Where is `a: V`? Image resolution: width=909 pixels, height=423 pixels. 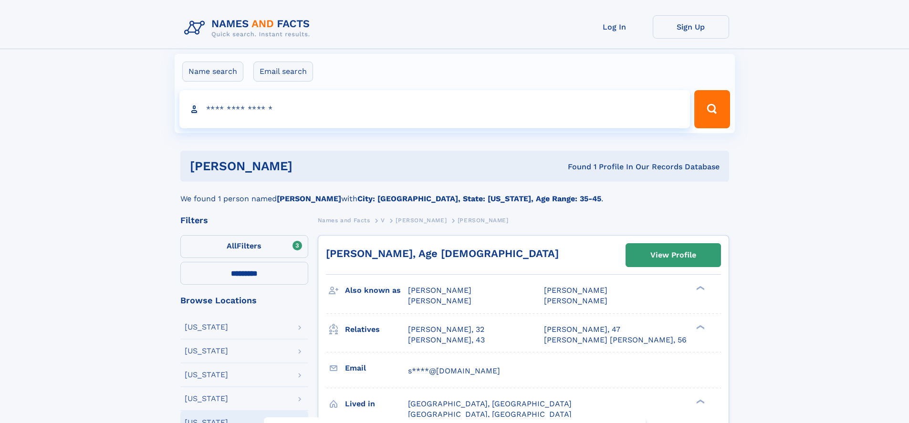
a: V is located at coordinates (383, 220).